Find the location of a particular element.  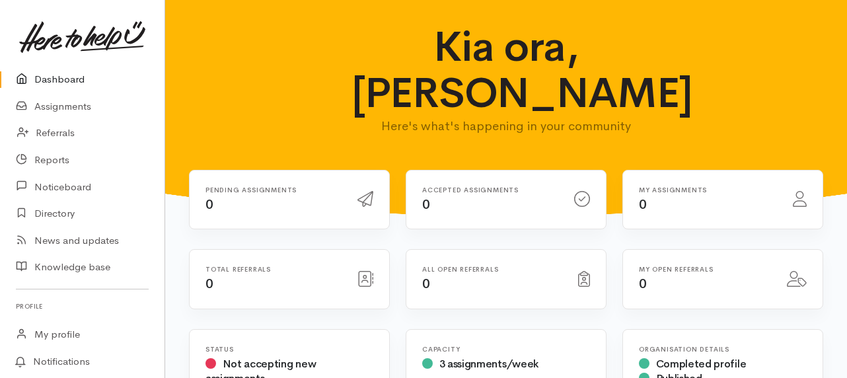

span: Completed profile is located at coordinates (701, 363).